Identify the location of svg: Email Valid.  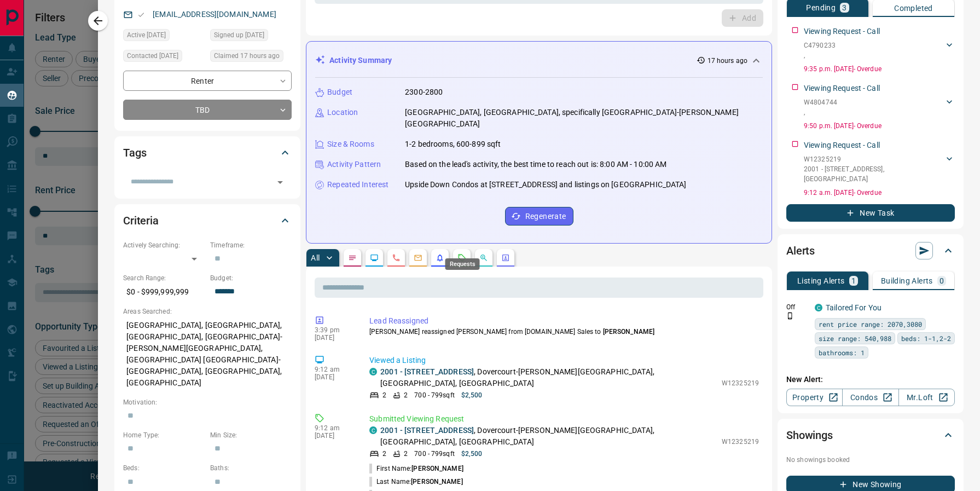
(141, 15).